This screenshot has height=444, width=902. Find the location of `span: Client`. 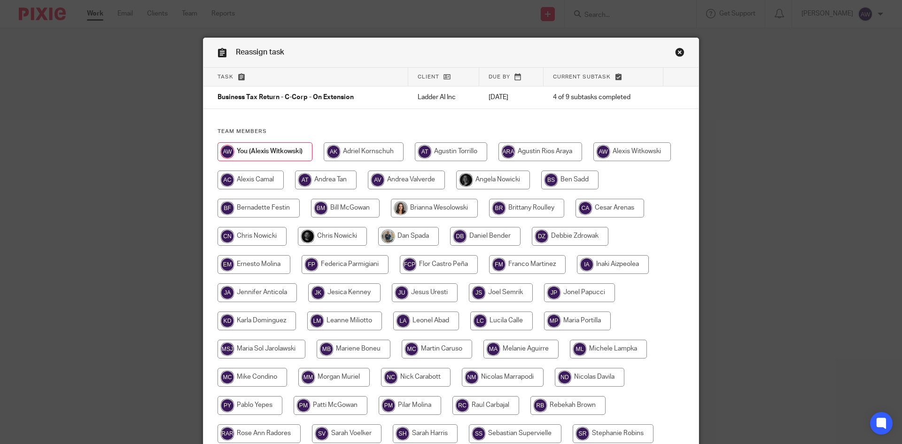

span: Client is located at coordinates (428, 77).